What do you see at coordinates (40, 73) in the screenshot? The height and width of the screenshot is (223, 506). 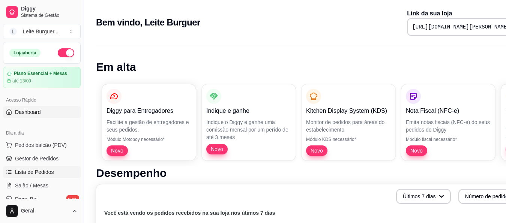 I see `article: Plano Essencial + Mesas` at bounding box center [40, 73].